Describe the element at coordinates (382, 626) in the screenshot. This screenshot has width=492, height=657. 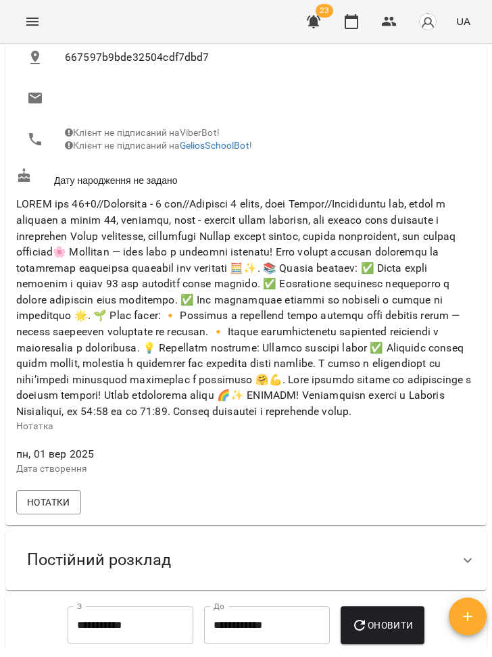
I see `span: Оновити` at that location.